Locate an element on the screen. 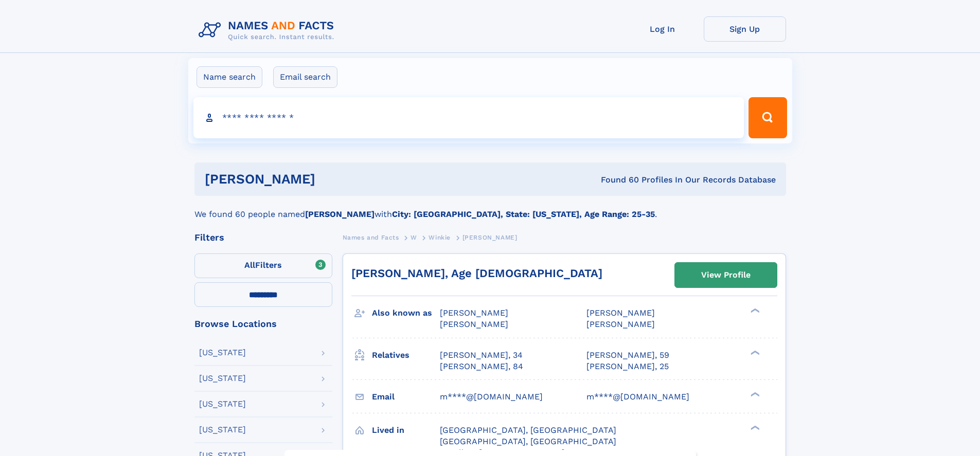 The image size is (980, 456). label: Email search is located at coordinates (305, 77).